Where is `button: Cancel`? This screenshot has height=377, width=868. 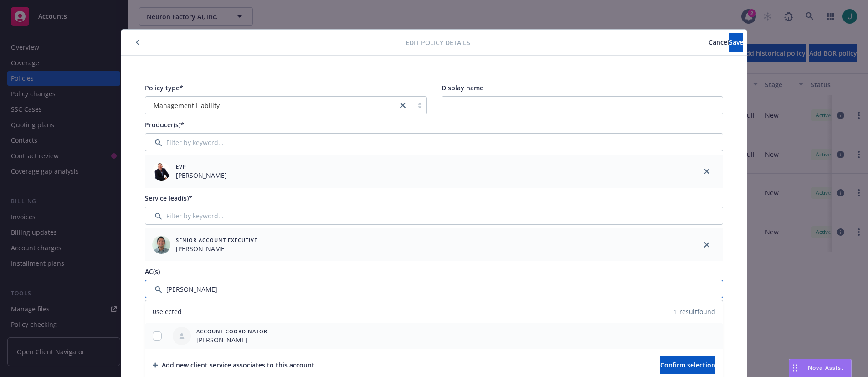
button: Cancel is located at coordinates (718, 43).